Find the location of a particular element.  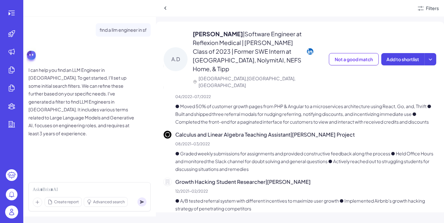

img: user_logo.png is located at coordinates (12, 212).